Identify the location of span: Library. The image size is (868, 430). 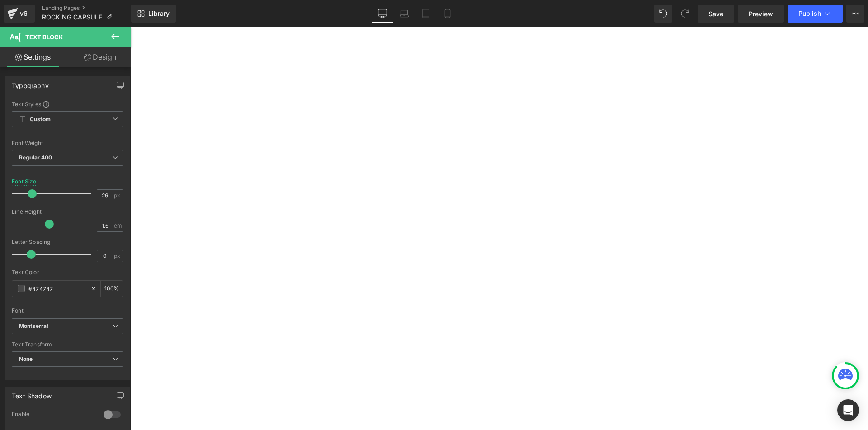
(159, 13).